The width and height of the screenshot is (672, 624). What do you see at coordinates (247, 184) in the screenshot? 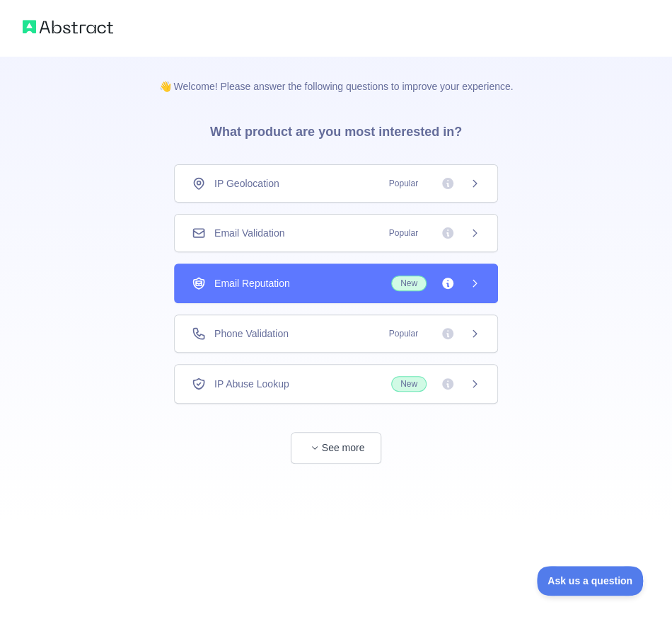
I see `span: IP Geolocation` at bounding box center [247, 184].